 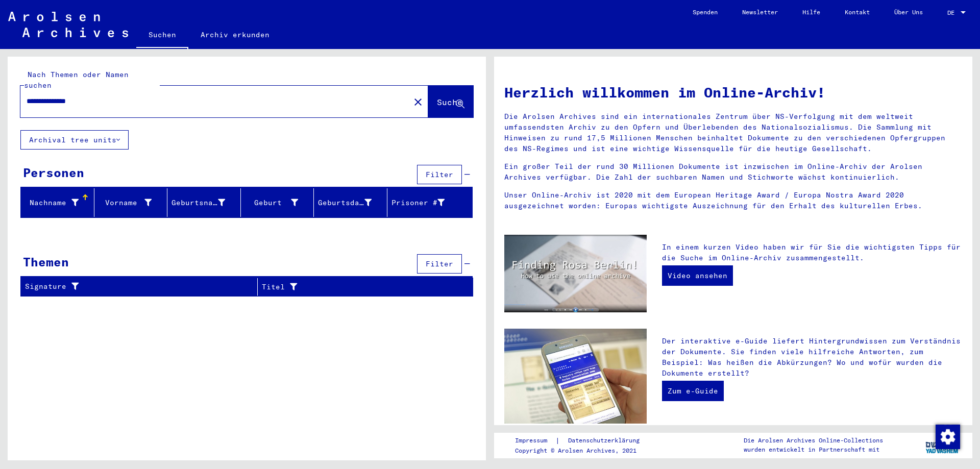 What do you see at coordinates (733, 93) in the screenshot?
I see `h1: Herzlich willkommen im Online-Archiv!` at bounding box center [733, 93].